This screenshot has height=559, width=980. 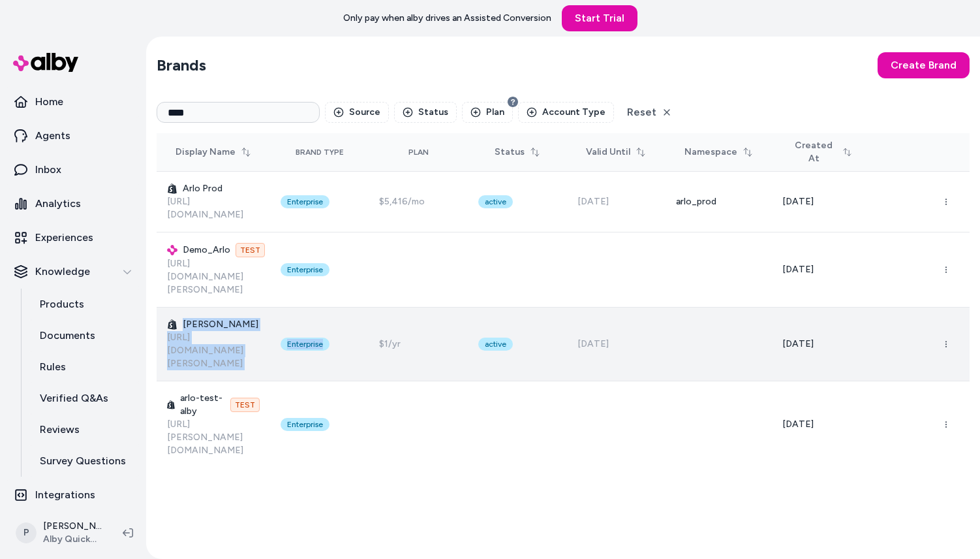 What do you see at coordinates (62, 304) in the screenshot?
I see `p: Products` at bounding box center [62, 304].